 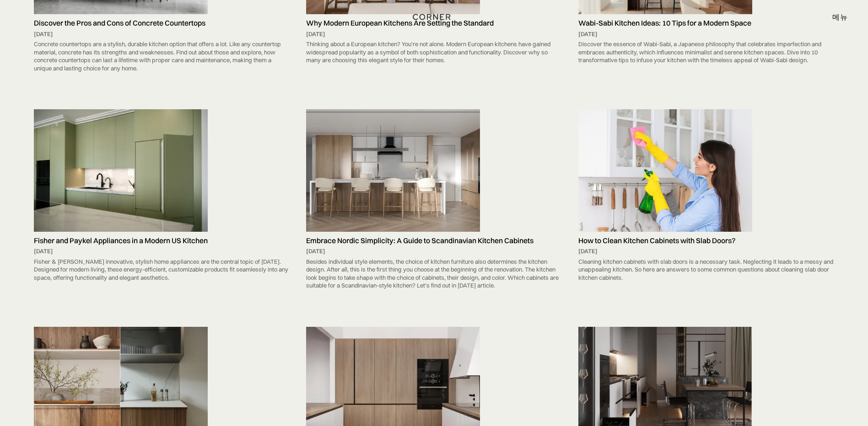 I want to click on div: Concrete countertops are a stylish, durable kitchen option that offers a lot. Like any countertop..., so click(x=161, y=56).